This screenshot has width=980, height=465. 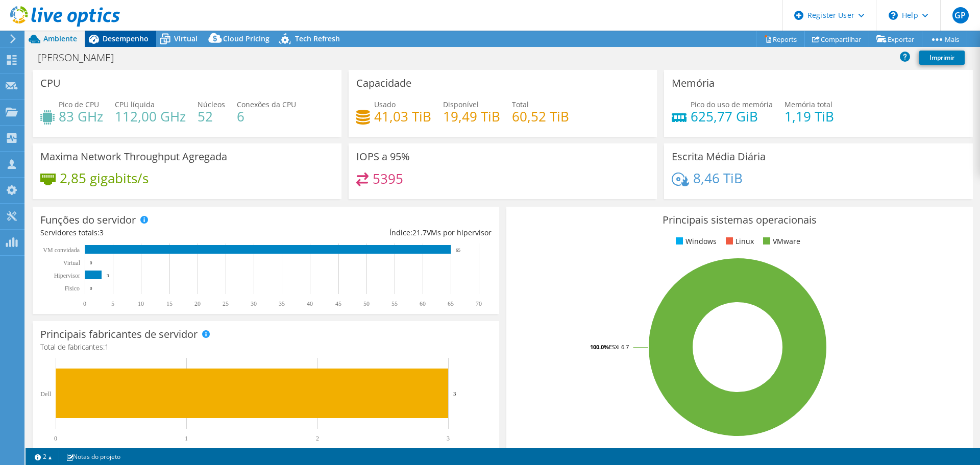 I want to click on li: VMware, so click(x=780, y=241).